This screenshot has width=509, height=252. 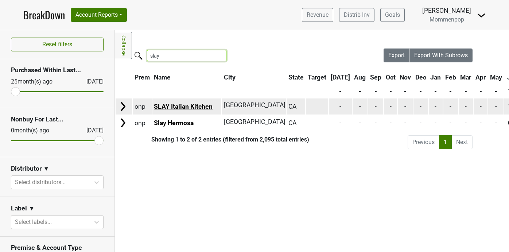 I want to click on th: Name: activate to sort column ascending, so click(x=187, y=77).